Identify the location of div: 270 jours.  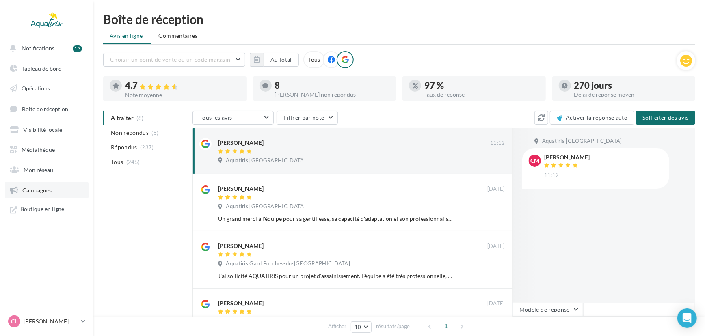
(632, 86).